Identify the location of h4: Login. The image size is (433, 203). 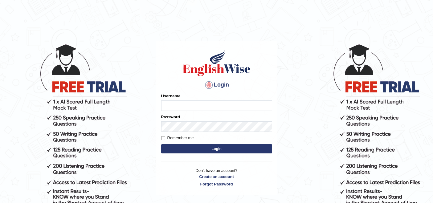
(217, 85).